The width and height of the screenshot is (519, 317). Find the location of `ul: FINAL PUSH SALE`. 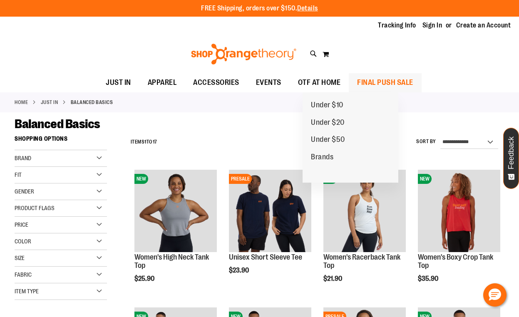

ul: FINAL PUSH SALE is located at coordinates (350, 137).